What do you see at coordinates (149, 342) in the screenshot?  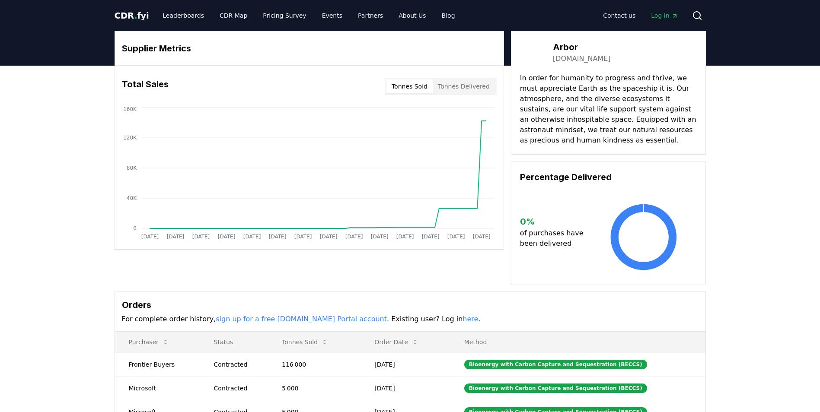 I see `button: Purchaser` at bounding box center [149, 342].